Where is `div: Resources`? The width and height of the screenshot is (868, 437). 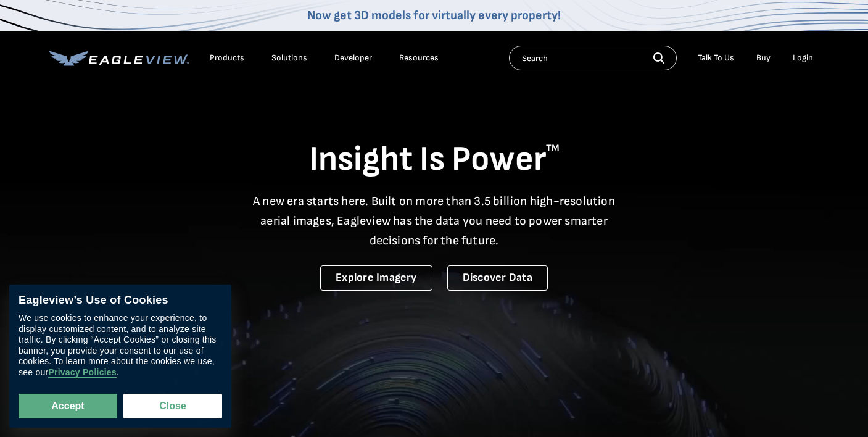
div: Resources is located at coordinates (419, 58).